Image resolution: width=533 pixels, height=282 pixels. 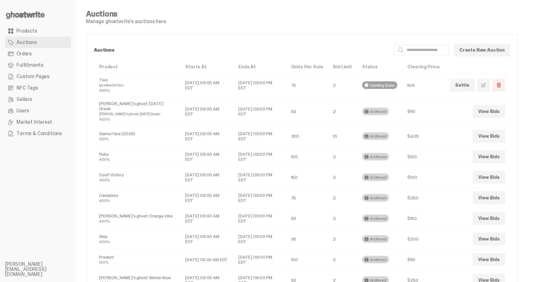 I want to click on td: Ruby, so click(x=137, y=157).